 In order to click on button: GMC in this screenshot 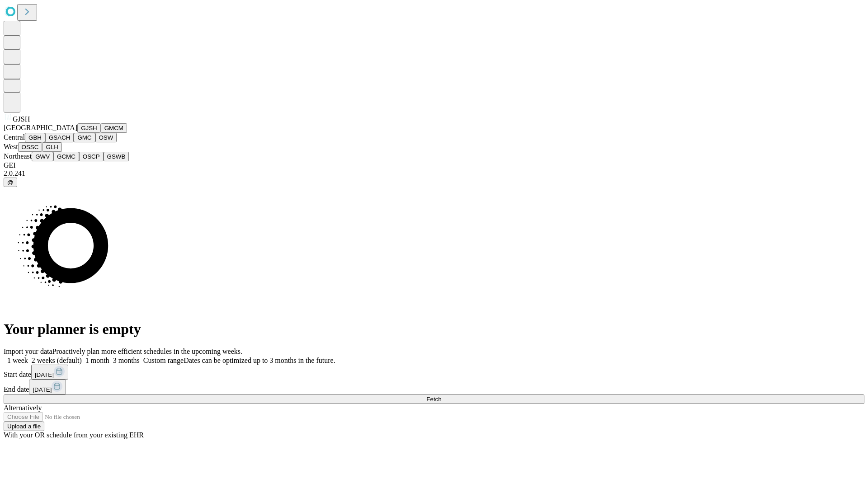, I will do `click(84, 138)`.